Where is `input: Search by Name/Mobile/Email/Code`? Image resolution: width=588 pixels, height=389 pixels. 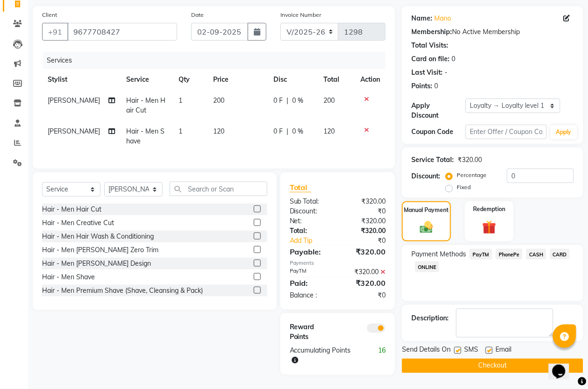 input: Search by Name/Mobile/Email/Code is located at coordinates (122, 32).